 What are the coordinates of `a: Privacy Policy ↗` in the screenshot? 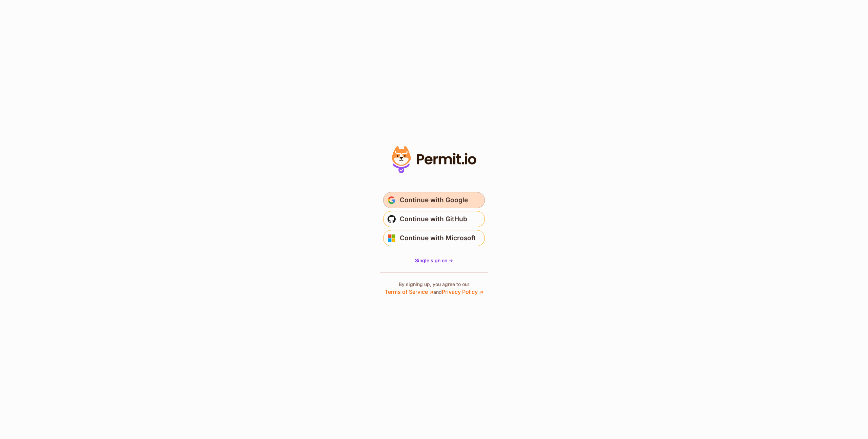 It's located at (462, 292).